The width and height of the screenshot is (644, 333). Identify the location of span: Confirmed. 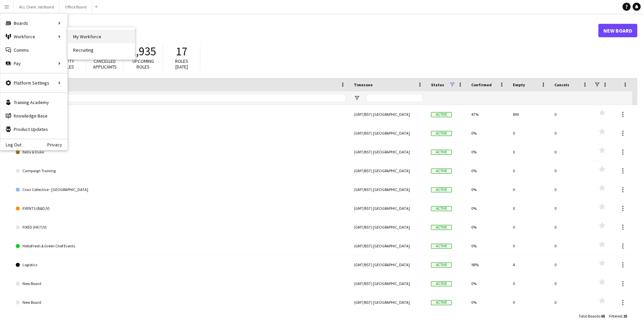
(481, 85).